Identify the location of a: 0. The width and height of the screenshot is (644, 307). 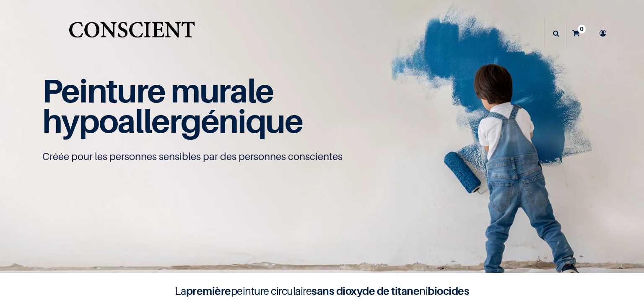
(578, 33).